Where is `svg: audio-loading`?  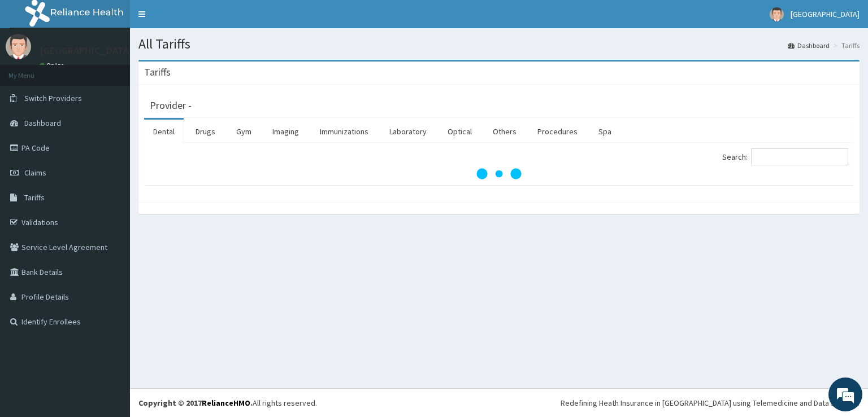 svg: audio-loading is located at coordinates (499, 174).